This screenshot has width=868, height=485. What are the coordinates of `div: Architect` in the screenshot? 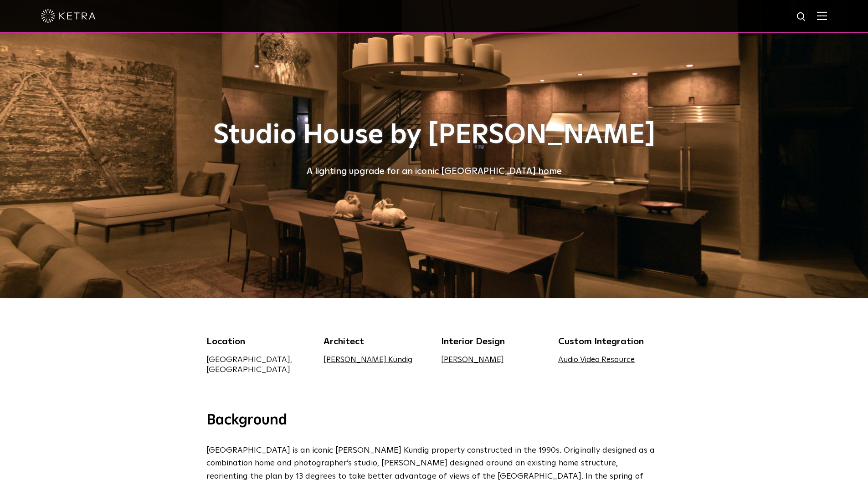 It's located at (375, 342).